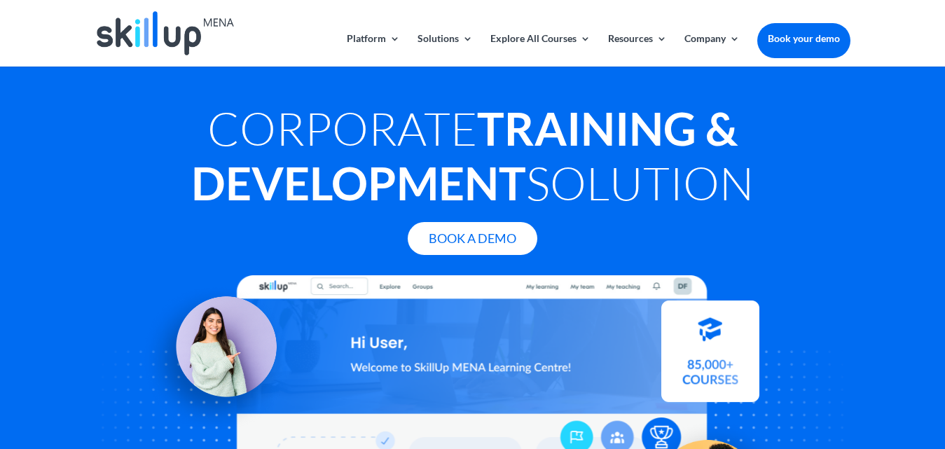 This screenshot has height=449, width=945. What do you see at coordinates (472, 238) in the screenshot?
I see `a: Book A Demo` at bounding box center [472, 238].